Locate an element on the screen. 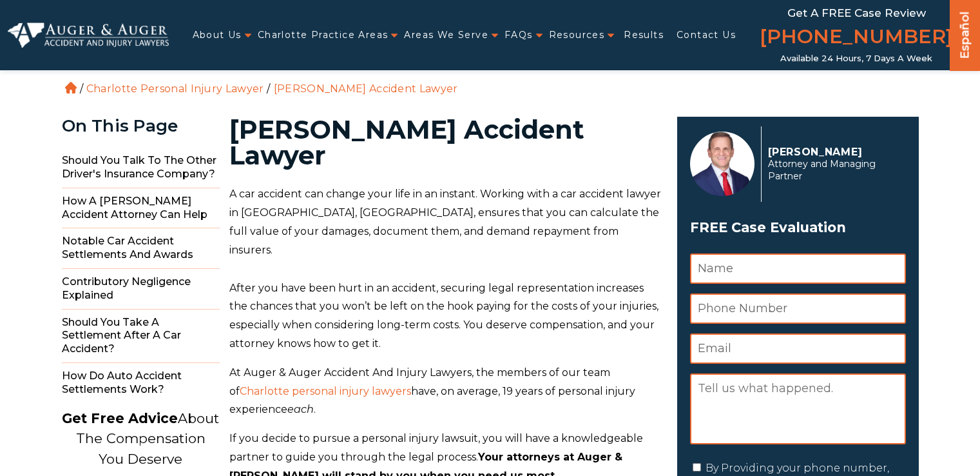  div: On This Page is located at coordinates (140, 125).